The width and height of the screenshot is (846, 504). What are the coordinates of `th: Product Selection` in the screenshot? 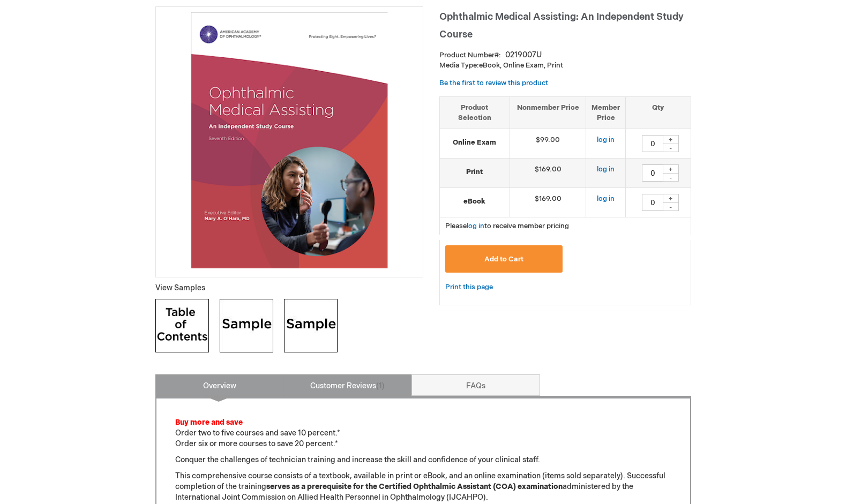 It's located at (474, 112).